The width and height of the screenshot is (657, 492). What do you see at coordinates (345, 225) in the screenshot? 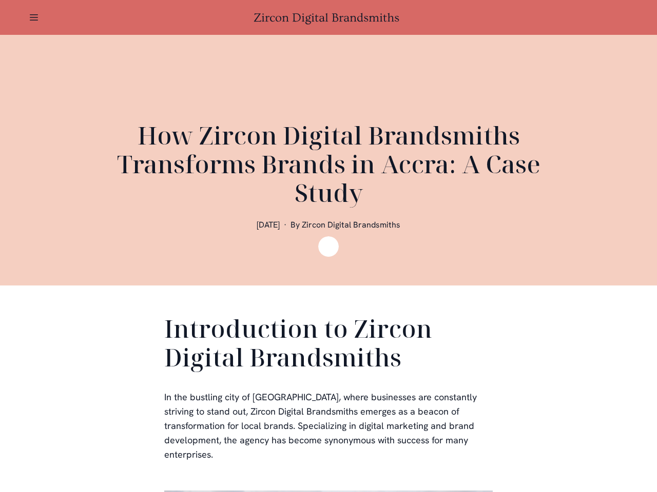
I see `span: By Zircon Digital Brandsmiths` at bounding box center [345, 225].